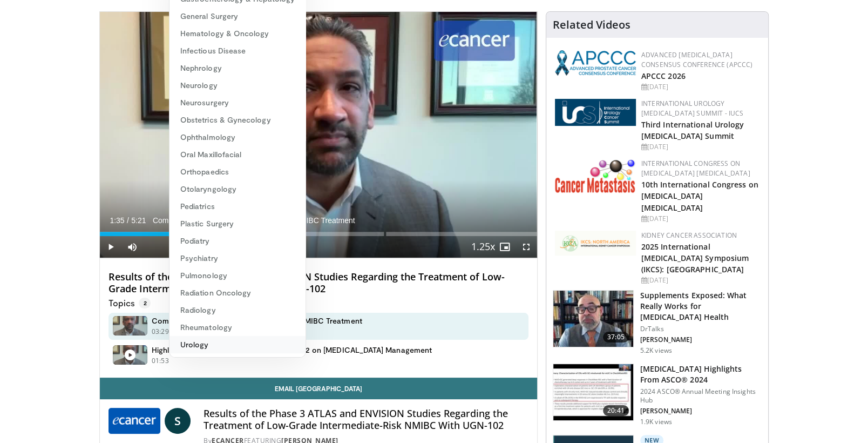  What do you see at coordinates (656, 422) in the screenshot?
I see `p: 1.9K views` at bounding box center [656, 422].